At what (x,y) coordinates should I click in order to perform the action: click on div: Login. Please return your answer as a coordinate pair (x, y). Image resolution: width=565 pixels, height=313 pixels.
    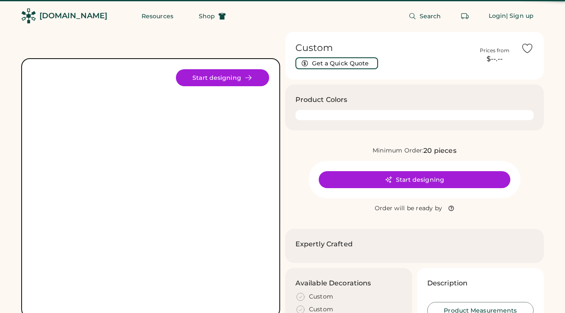
    Looking at the image, I should click on (498, 16).